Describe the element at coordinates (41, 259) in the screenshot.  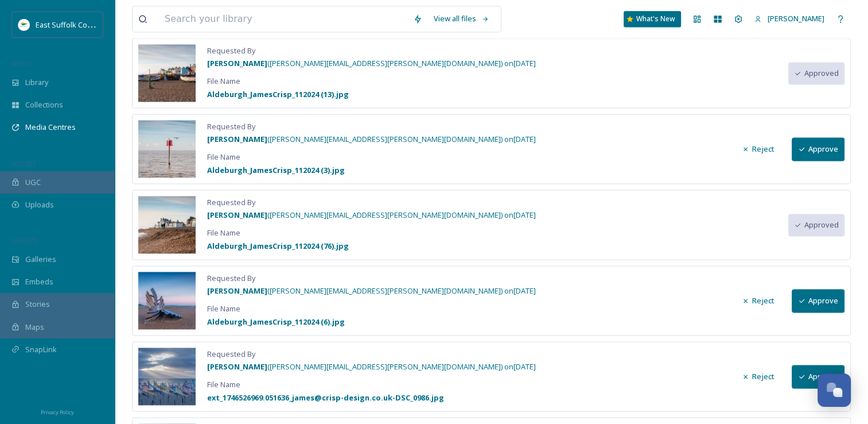
I see `span: Galleries` at that location.